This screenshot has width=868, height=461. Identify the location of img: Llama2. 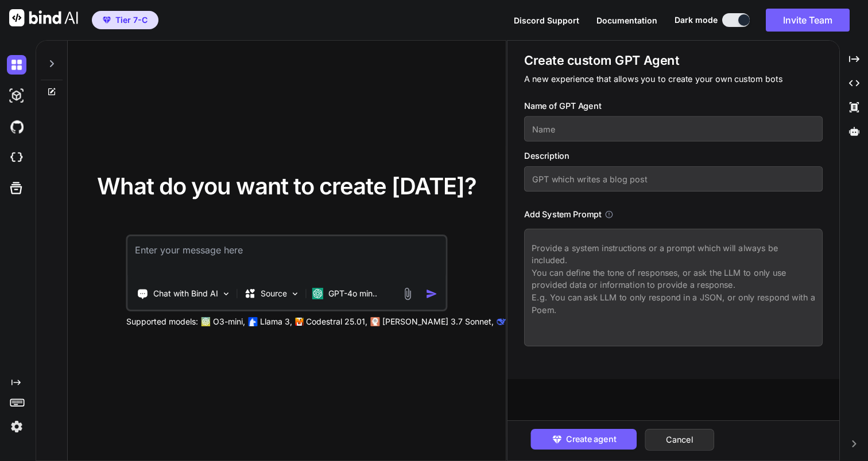
(253, 321).